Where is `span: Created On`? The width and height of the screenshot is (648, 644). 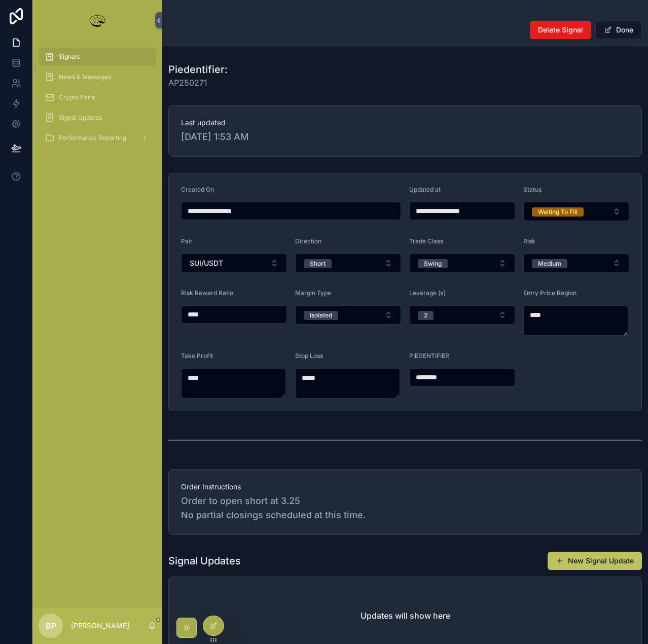 span: Created On is located at coordinates (197, 189).